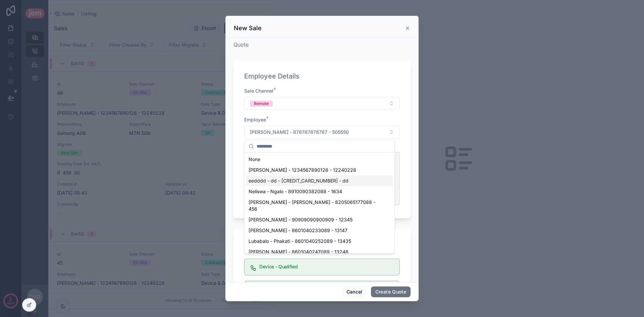  What do you see at coordinates (327, 267) in the screenshot?
I see `h5: Device - Qualified` at bounding box center [327, 267].